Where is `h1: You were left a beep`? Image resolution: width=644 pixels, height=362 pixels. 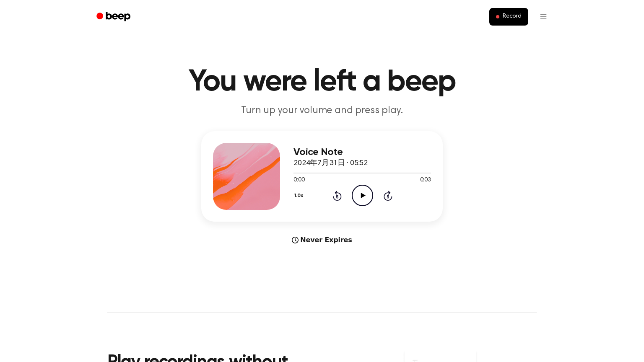 h1: You were left a beep is located at coordinates (322, 82).